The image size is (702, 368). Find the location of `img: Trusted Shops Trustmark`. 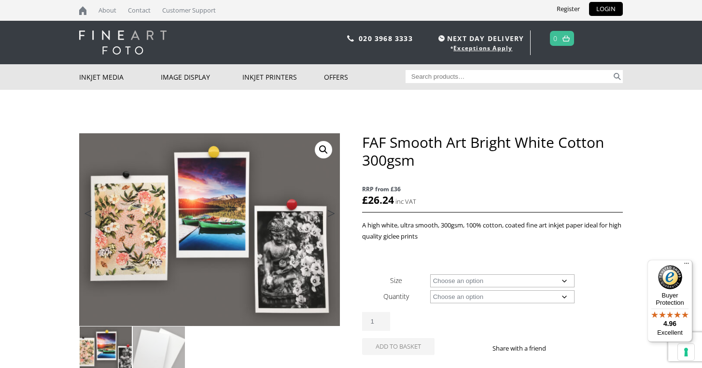

img: Trusted Shops Trustmark is located at coordinates (670, 277).